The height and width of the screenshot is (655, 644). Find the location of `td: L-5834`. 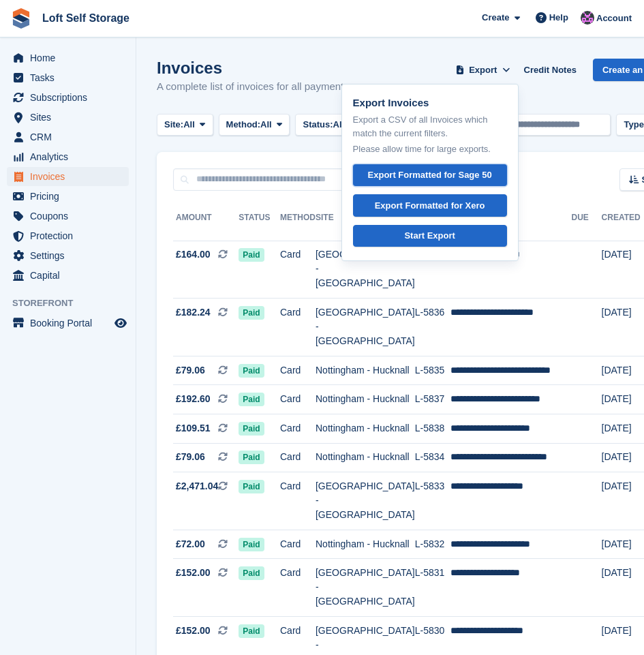

td: L-5834 is located at coordinates (433, 458).